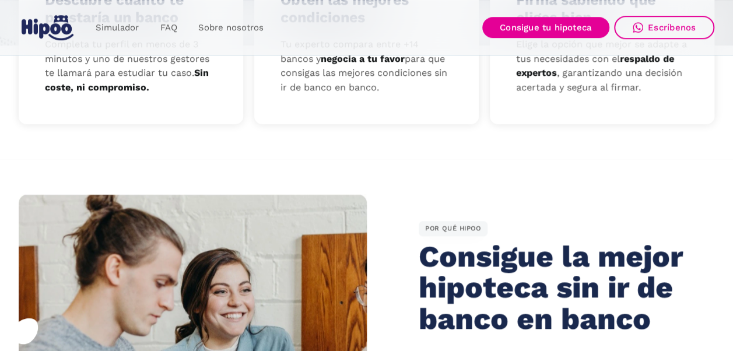 Image resolution: width=733 pixels, height=351 pixels. I want to click on strong: negocia a tu favor, so click(363, 58).